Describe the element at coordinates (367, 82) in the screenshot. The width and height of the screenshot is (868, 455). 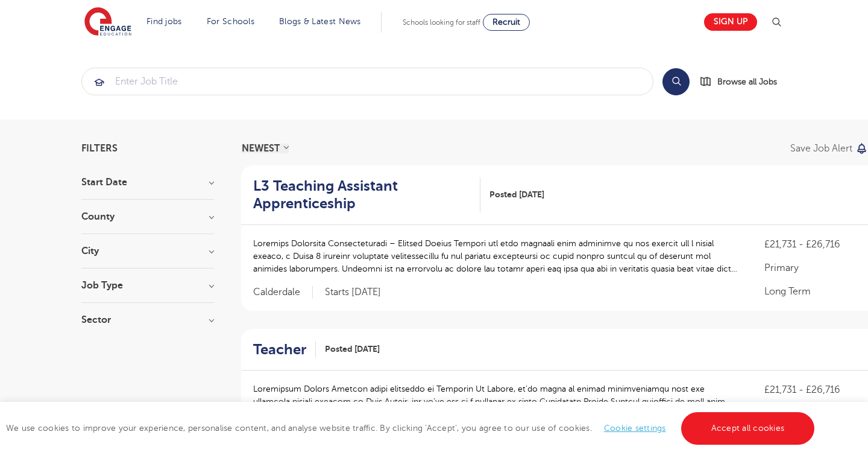
I see `div: Submit` at that location.